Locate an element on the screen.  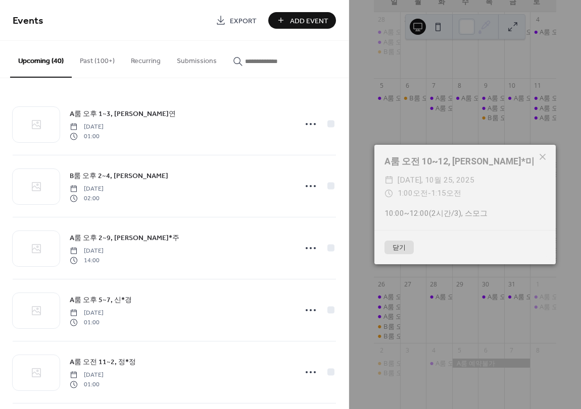
a: Add Event is located at coordinates (302, 20).